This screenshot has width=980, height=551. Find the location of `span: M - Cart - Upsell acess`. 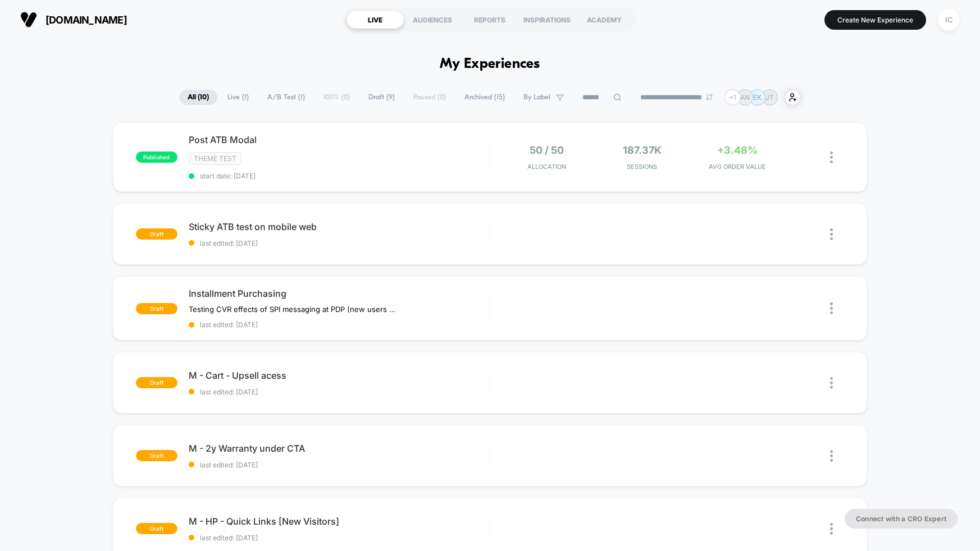

span: M - Cart - Upsell acess is located at coordinates (339, 376).